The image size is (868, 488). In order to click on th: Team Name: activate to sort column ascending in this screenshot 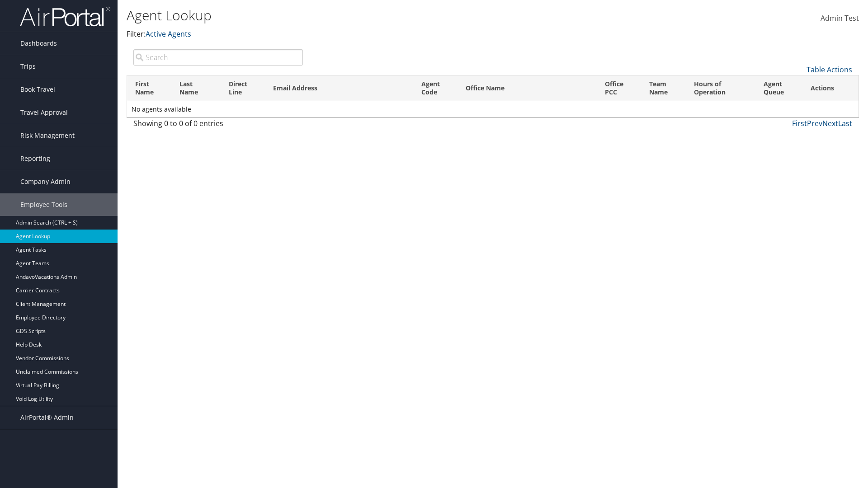, I will do `click(663, 88)`.